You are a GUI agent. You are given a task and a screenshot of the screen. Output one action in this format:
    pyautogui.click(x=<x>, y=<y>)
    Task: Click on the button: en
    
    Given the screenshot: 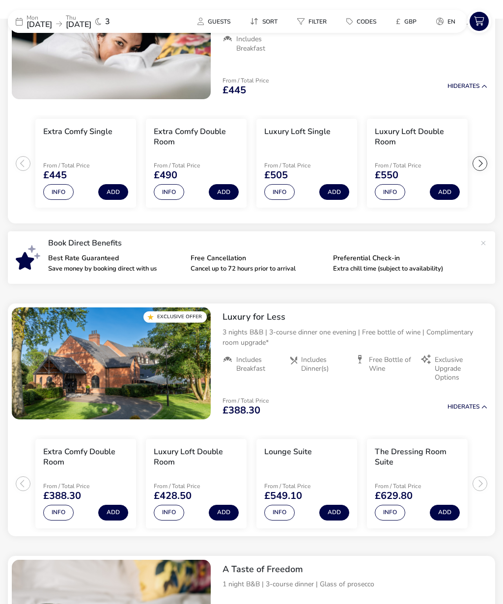 What is the action you would take?
    pyautogui.click(x=446, y=21)
    